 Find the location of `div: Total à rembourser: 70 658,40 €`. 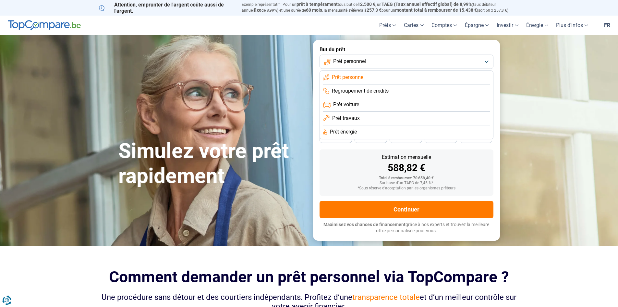

div: Total à rembourser: 70 658,40 € is located at coordinates (407, 178).